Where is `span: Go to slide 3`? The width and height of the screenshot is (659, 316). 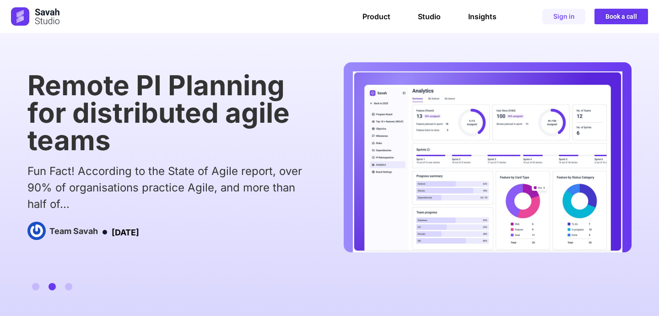 span: Go to slide 3 is located at coordinates (69, 286).